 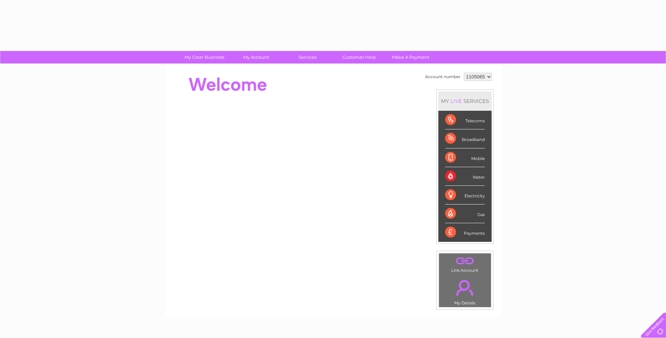 I want to click on a: Services, so click(x=307, y=57).